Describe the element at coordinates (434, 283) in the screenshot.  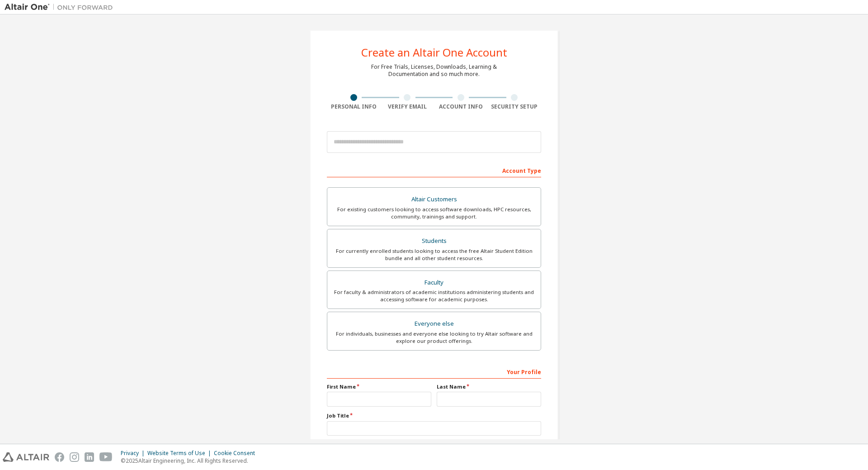
I see `div: Faculty` at that location.